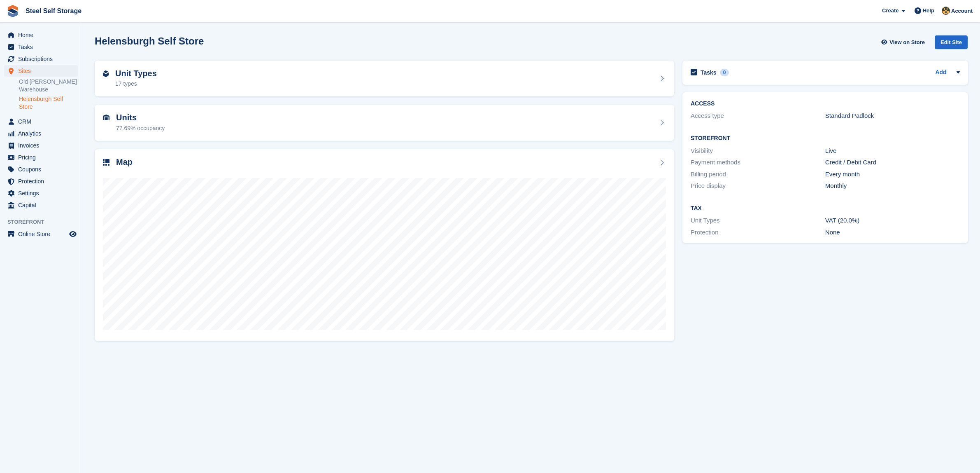  I want to click on div: 0, so click(724, 72).